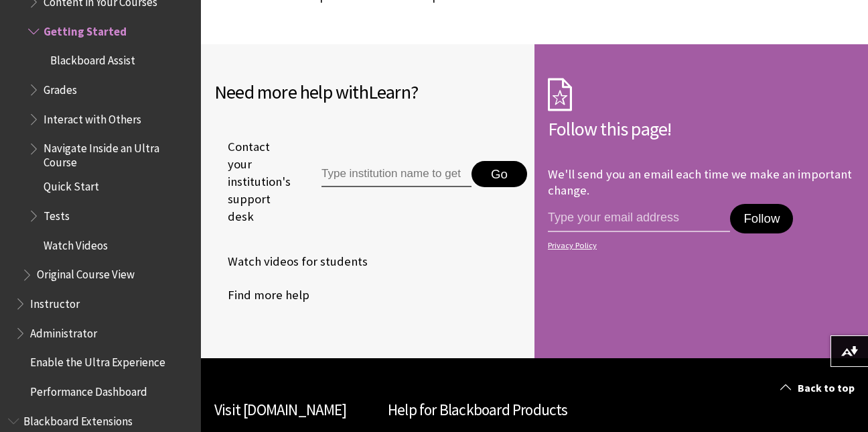 The image size is (868, 432). Describe the element at coordinates (117, 153) in the screenshot. I see `span: Navigate Inside an Ultra Course` at that location.